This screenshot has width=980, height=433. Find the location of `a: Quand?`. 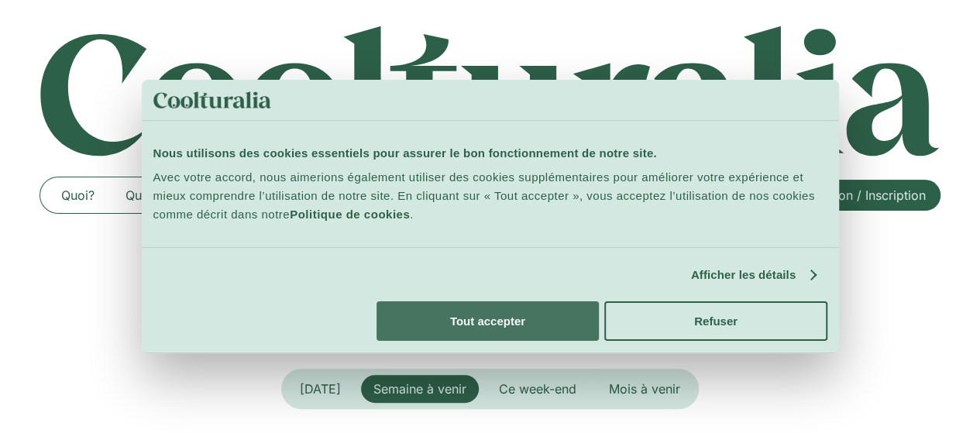

a: Quand? is located at coordinates (147, 195).